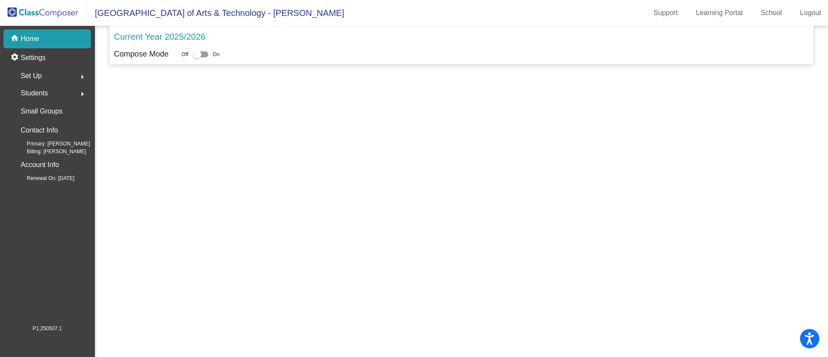  What do you see at coordinates (39, 130) in the screenshot?
I see `p: Contact Info` at bounding box center [39, 130].